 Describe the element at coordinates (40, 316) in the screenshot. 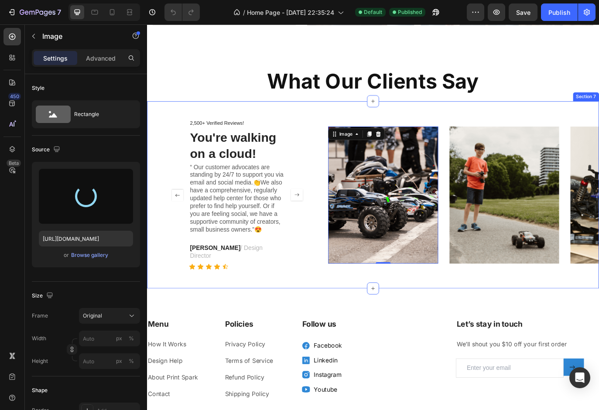

I see `label: Frame` at that location.